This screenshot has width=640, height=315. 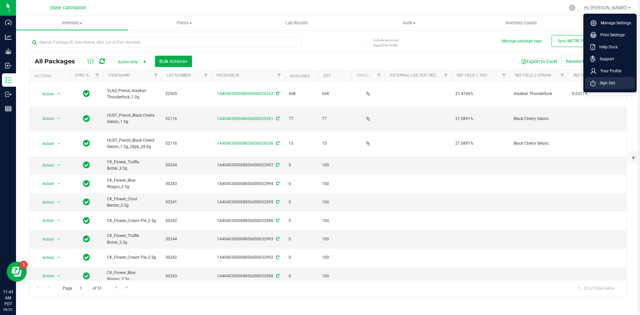 I want to click on span: 21.4766%, so click(x=480, y=94).